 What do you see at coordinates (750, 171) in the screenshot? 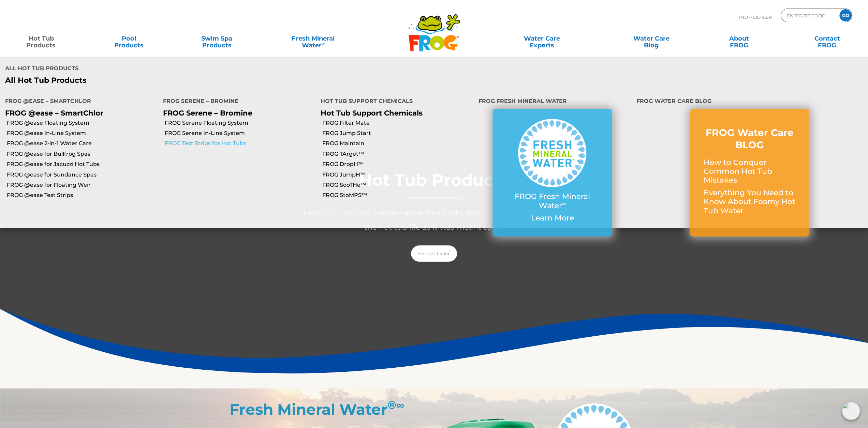
I see `p: How to Conquer Common Hot Tub Mistakes` at bounding box center [750, 171].